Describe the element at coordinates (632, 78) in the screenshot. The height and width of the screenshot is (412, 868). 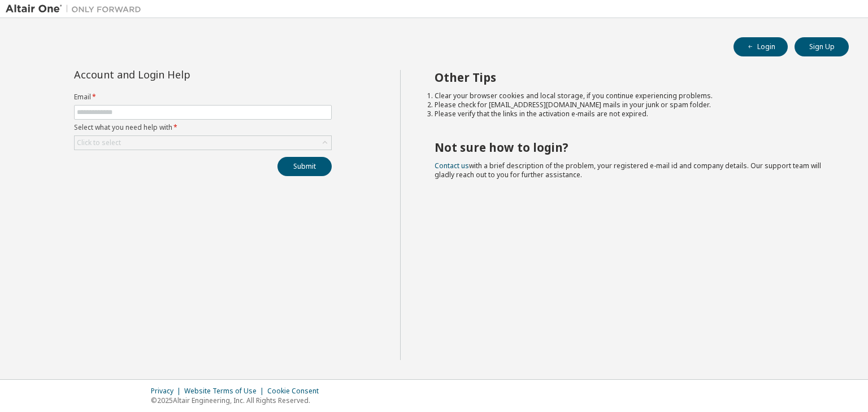
I see `h2: Other Tips` at that location.